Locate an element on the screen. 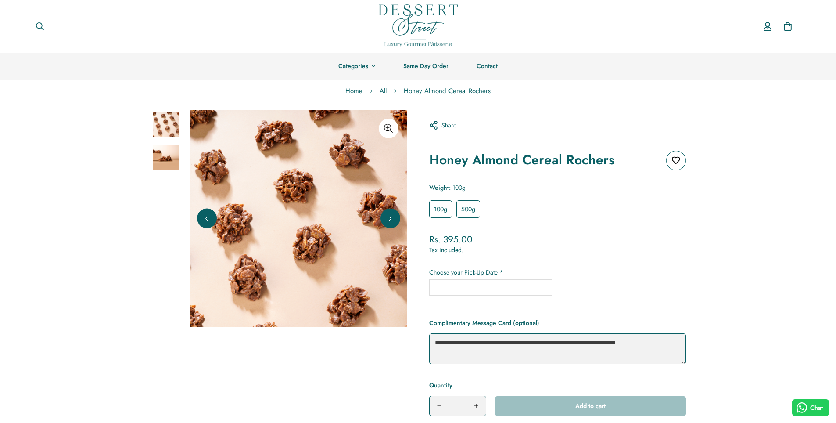  label: Choose your Pick-Up Date * is located at coordinates (558, 272).